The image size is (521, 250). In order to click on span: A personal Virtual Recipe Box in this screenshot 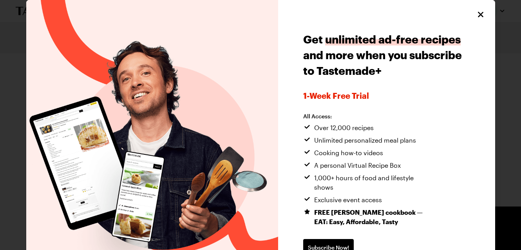, I will do `click(357, 165)`.